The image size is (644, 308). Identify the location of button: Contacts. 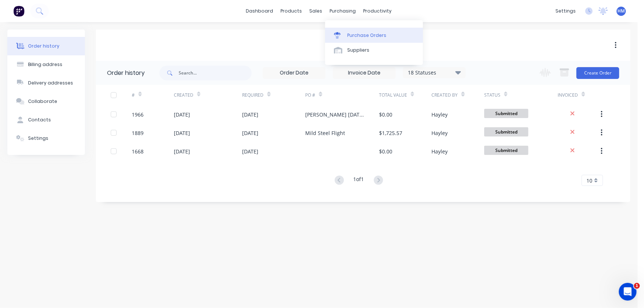
(46, 120).